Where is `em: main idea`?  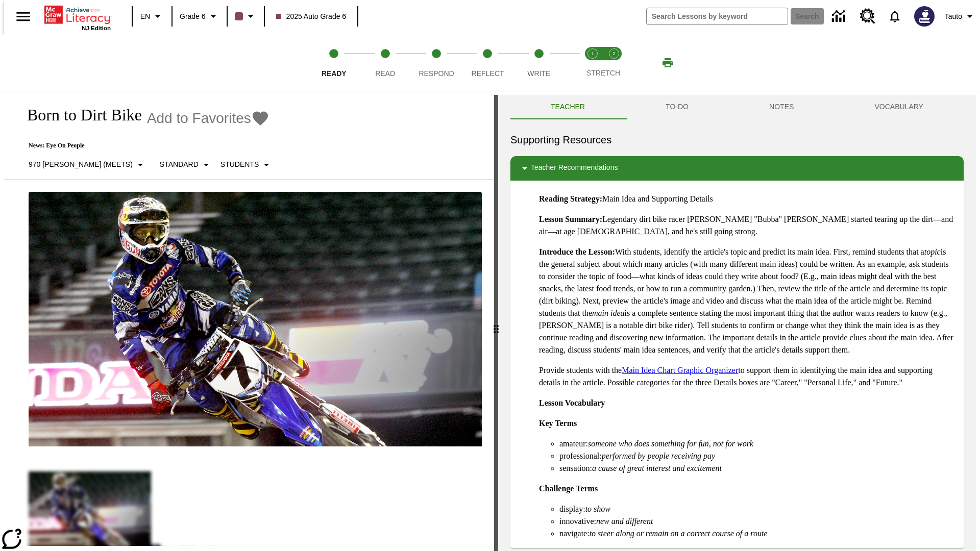
em: main idea is located at coordinates (608, 313).